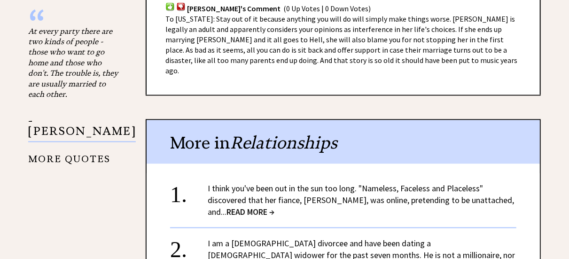 Image resolution: width=569 pixels, height=259 pixels. Describe the element at coordinates (189, 191) in the screenshot. I see `div: 1.` at that location.